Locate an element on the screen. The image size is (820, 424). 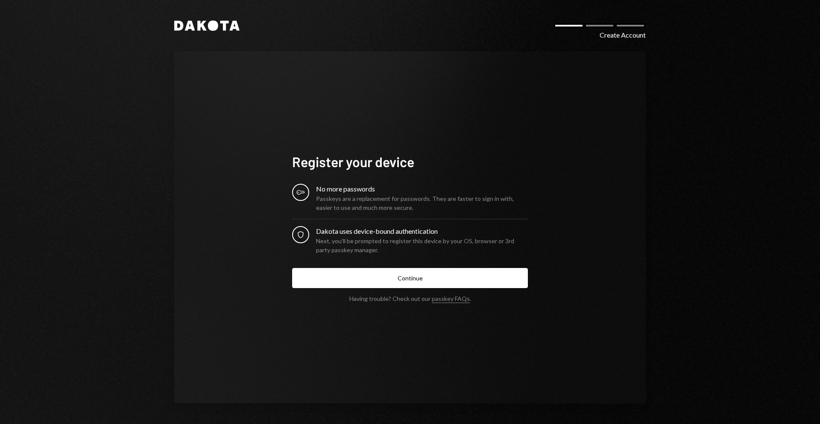
div: Passkeys are a replacement for passwords. They are faster to sign in with, easier to use and much... is located at coordinates (422, 203).